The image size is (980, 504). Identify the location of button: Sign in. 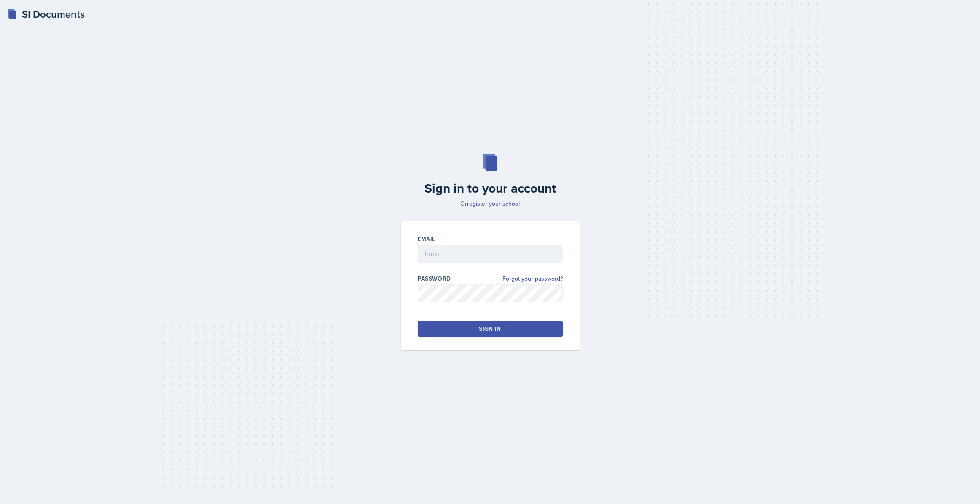
(490, 329).